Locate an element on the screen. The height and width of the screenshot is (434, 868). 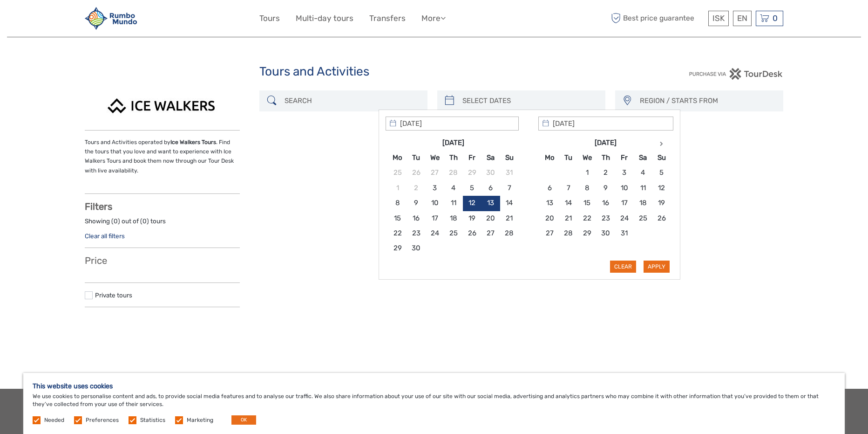
input: SELECT DATES is located at coordinates (530, 100).